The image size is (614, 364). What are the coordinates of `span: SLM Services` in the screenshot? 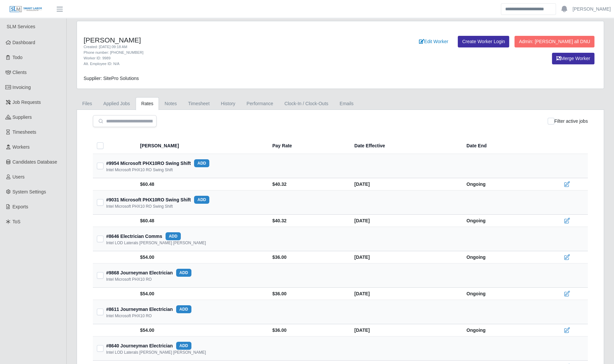 It's located at (21, 27).